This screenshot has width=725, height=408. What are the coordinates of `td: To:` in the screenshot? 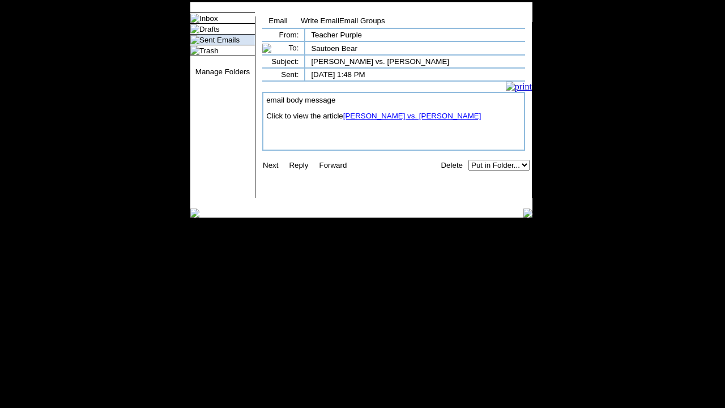 It's located at (285, 48).